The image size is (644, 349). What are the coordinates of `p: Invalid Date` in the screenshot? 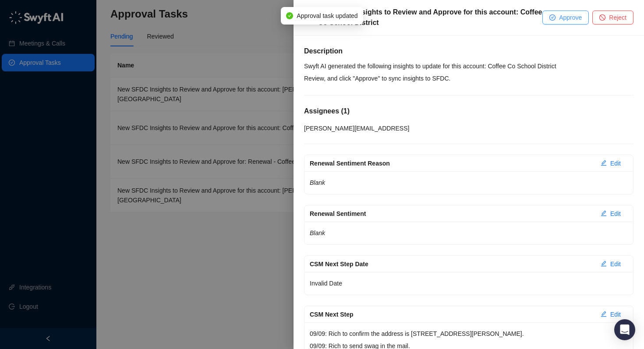 It's located at (468, 283).